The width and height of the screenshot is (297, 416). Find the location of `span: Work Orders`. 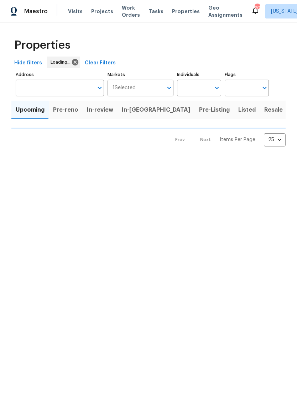

span: Work Orders is located at coordinates (131, 11).